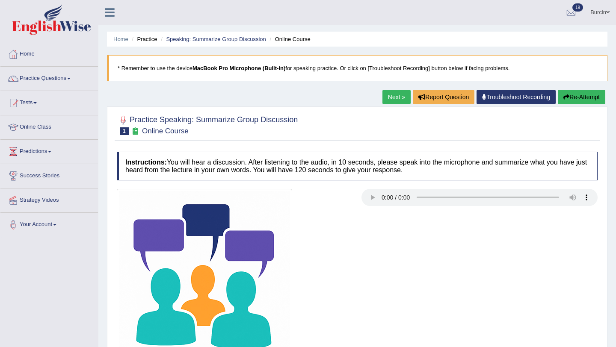  Describe the element at coordinates (578, 7) in the screenshot. I see `span: 19` at that location.